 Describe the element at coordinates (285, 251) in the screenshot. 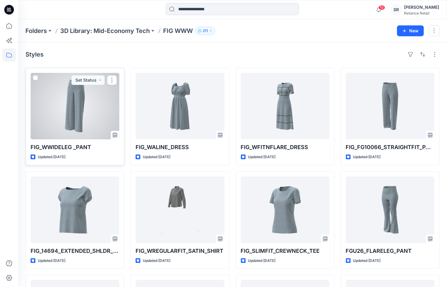

I see `p: FIG_SLIMFIT_CREWNECK_TEE` at that location.